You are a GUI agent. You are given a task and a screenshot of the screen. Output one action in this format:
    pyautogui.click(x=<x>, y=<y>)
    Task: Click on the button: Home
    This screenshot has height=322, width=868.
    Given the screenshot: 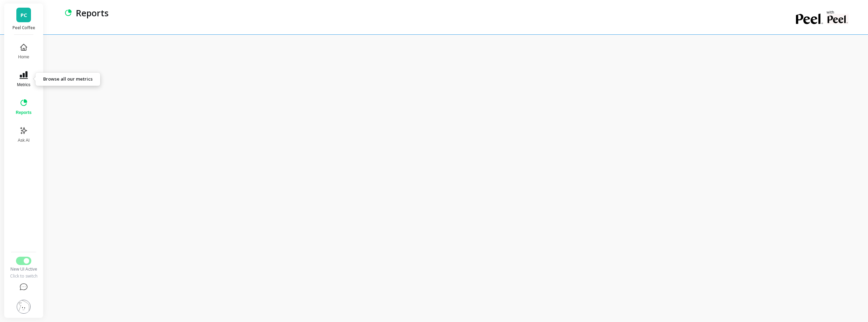 What is the action you would take?
    pyautogui.click(x=23, y=51)
    